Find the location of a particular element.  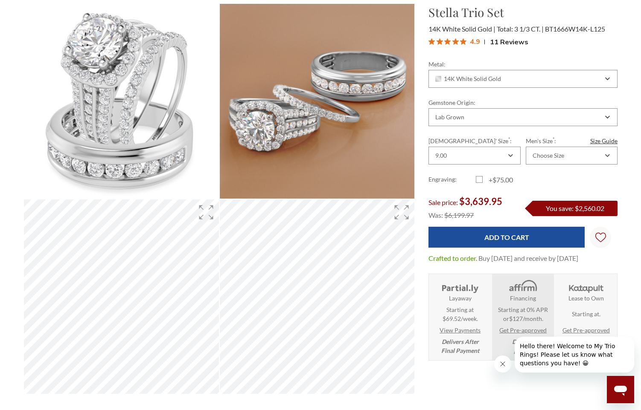

div: 9.00 is located at coordinates (441, 156).